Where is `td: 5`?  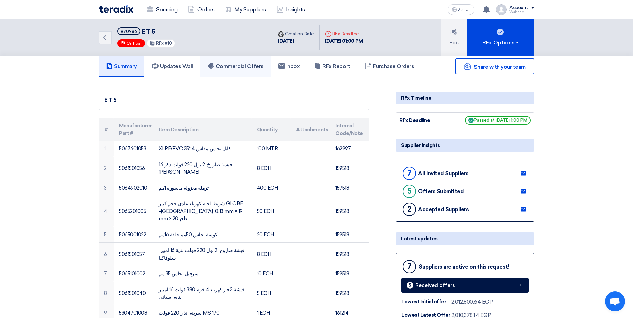 td: 5 is located at coordinates (106, 235).